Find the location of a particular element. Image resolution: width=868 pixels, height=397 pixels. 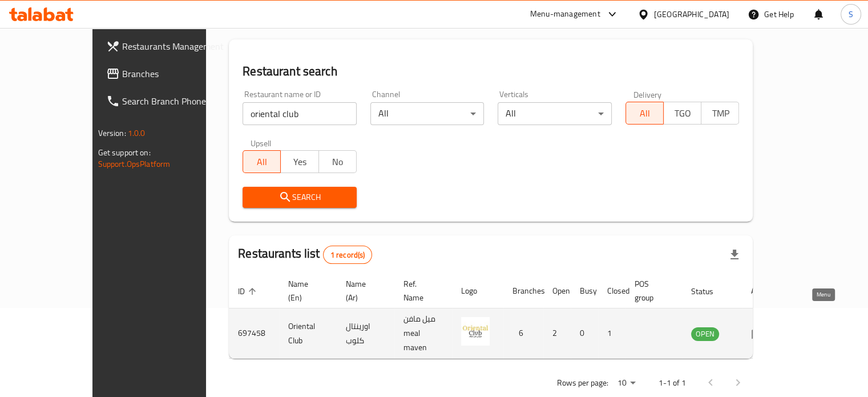

th: Busy is located at coordinates (584, 291).